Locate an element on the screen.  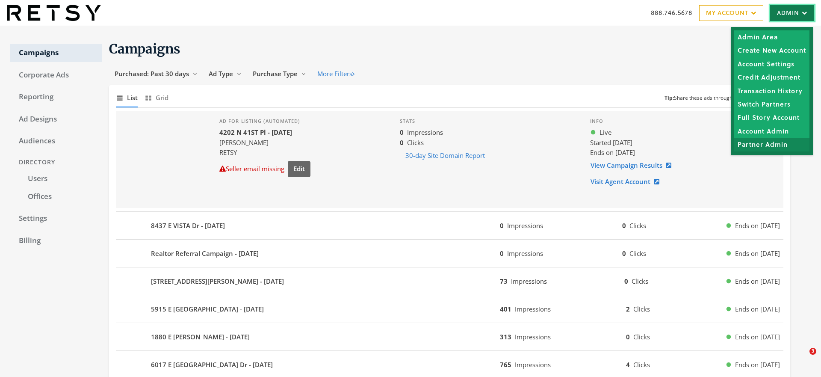
small: Share these ads through a CSV. is located at coordinates (707, 98).